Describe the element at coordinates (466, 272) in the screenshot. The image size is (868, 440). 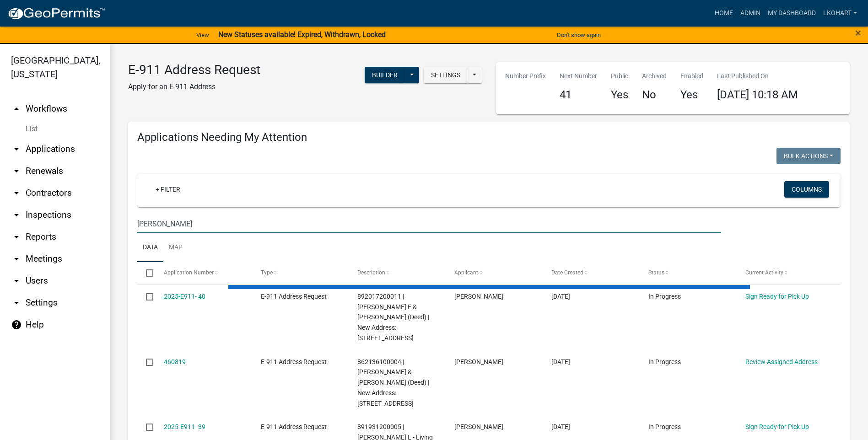
I see `span: Applicant` at that location.